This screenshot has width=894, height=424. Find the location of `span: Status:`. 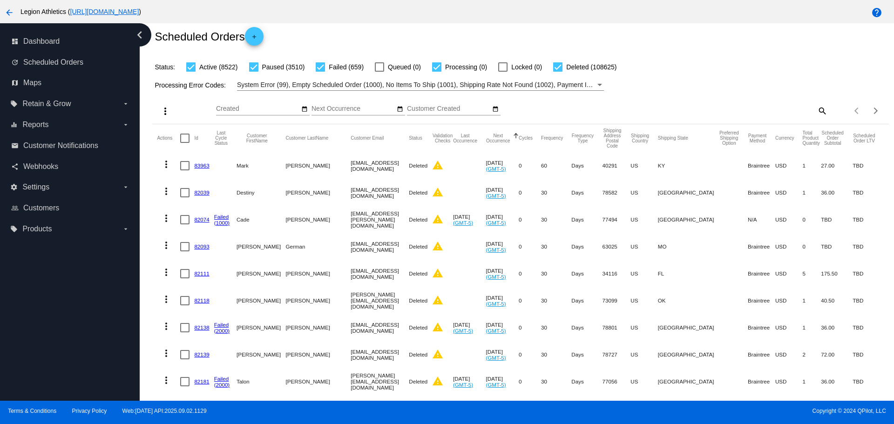

span: Status: is located at coordinates (165, 67).